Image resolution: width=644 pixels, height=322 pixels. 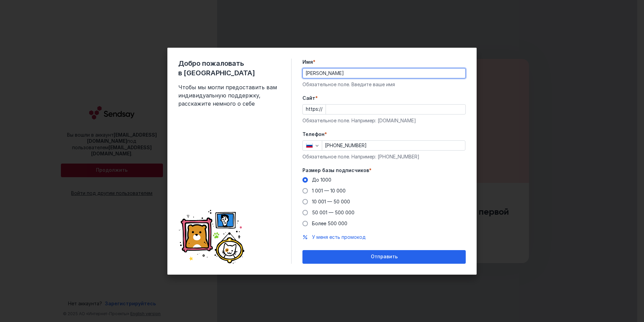 What do you see at coordinates (313, 134) in the screenshot?
I see `span: Телефон` at bounding box center [313, 134].